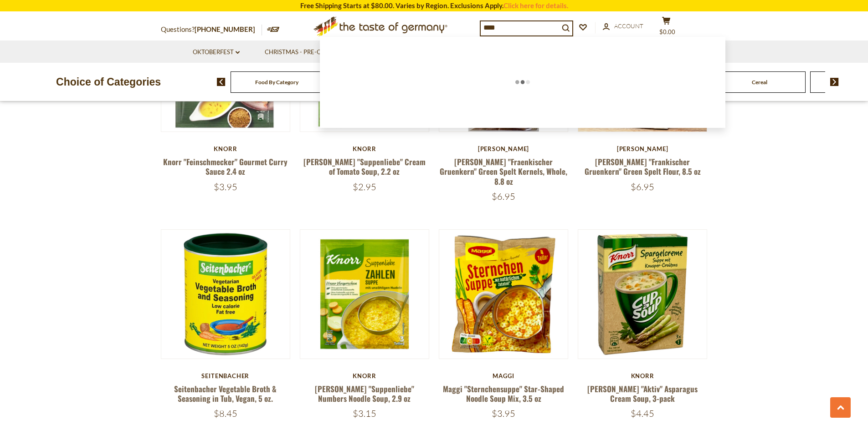  What do you see at coordinates (628, 26) in the screenshot?
I see `span: Account` at bounding box center [628, 26].